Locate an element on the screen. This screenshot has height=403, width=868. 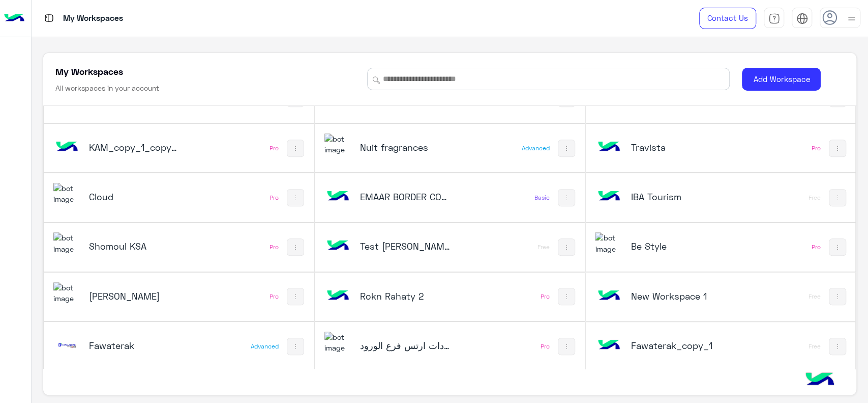
img: 322853014244696 is located at coordinates (67, 293).